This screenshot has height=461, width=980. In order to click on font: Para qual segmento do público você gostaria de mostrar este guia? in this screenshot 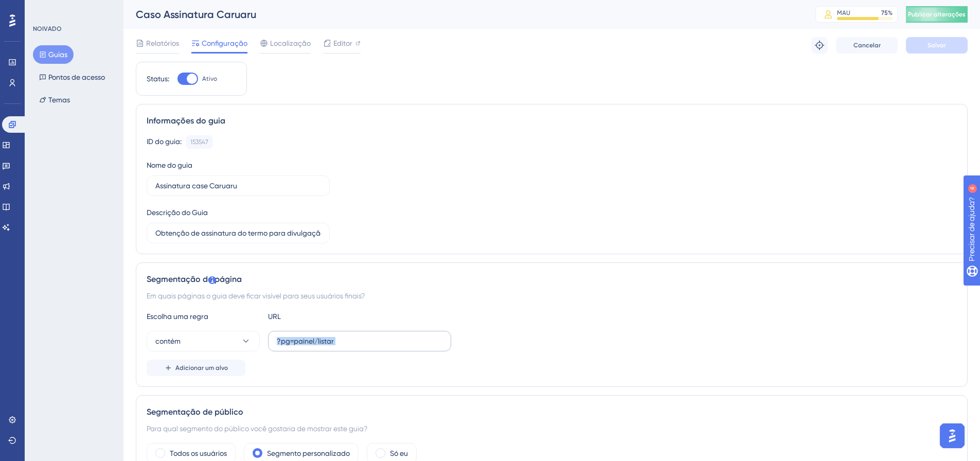, I will do `click(257, 428)`.